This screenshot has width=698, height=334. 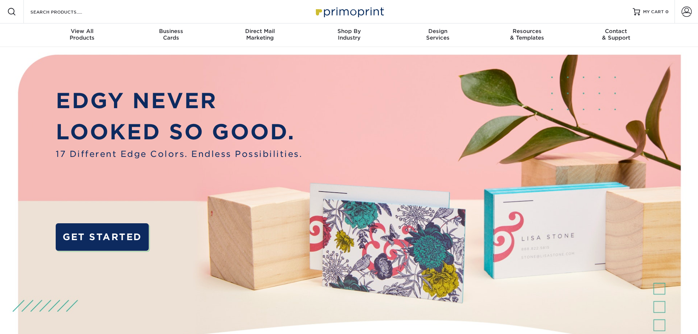 I want to click on span: View All, so click(x=82, y=31).